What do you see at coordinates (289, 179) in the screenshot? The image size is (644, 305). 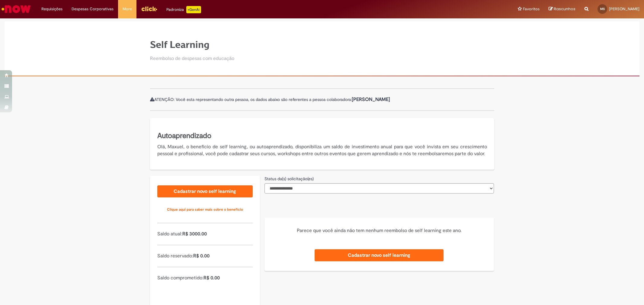 I see `label: Status da(s) solicitação(es)` at bounding box center [289, 179].